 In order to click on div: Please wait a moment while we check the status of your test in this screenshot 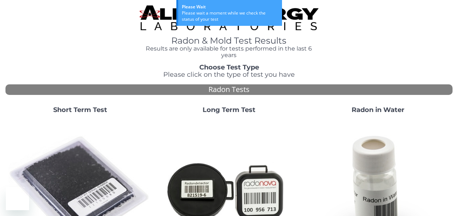, I will do `click(230, 16)`.